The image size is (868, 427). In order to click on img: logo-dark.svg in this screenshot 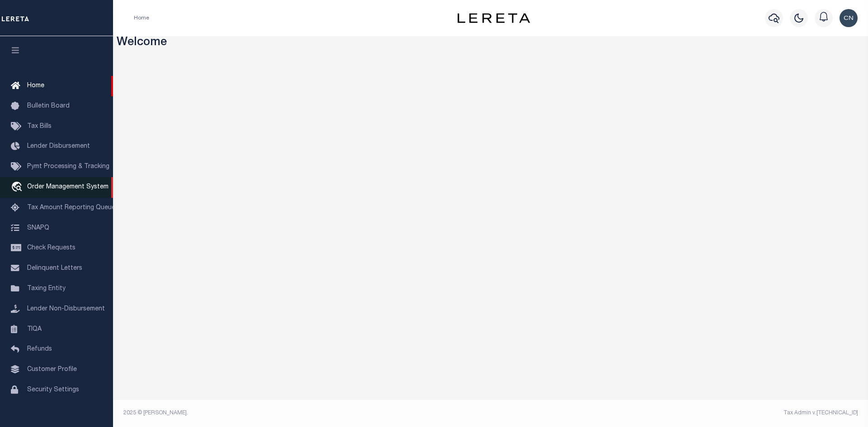, I will do `click(494, 18)`.